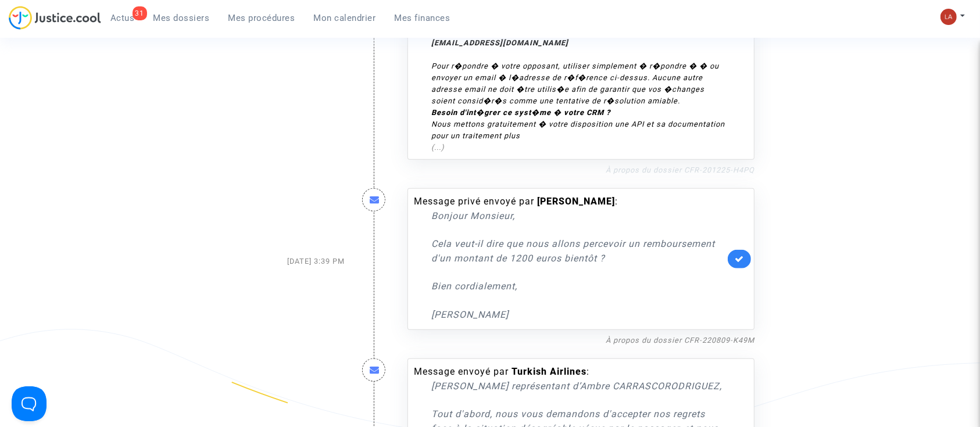 The image size is (980, 427). Describe the element at coordinates (423, 18) in the screenshot. I see `a: Mes finances` at that location.